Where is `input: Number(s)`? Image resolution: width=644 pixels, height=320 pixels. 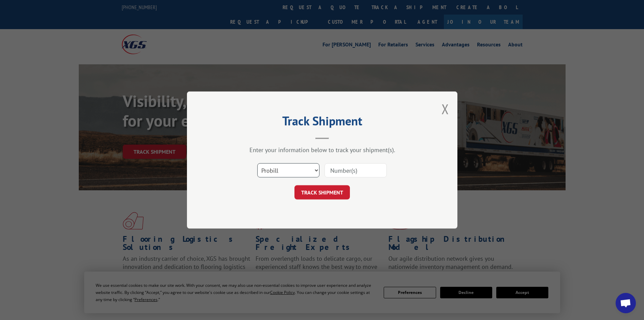 input: Number(s) is located at coordinates (356, 170).